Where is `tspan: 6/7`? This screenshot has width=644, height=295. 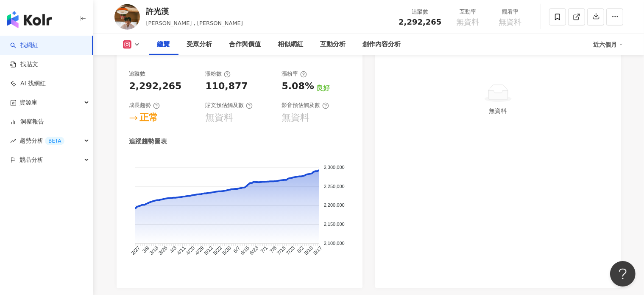
tspan: 6/7 is located at coordinates (236, 250).